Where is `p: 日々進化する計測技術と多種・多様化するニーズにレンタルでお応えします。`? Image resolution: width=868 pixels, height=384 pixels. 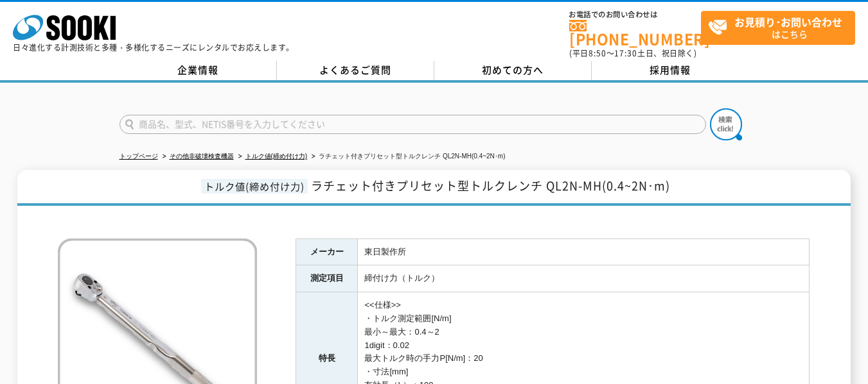
p: 日々進化する計測技術と多種・多様化するニーズにレンタルでお応えします。 is located at coordinates (154, 47).